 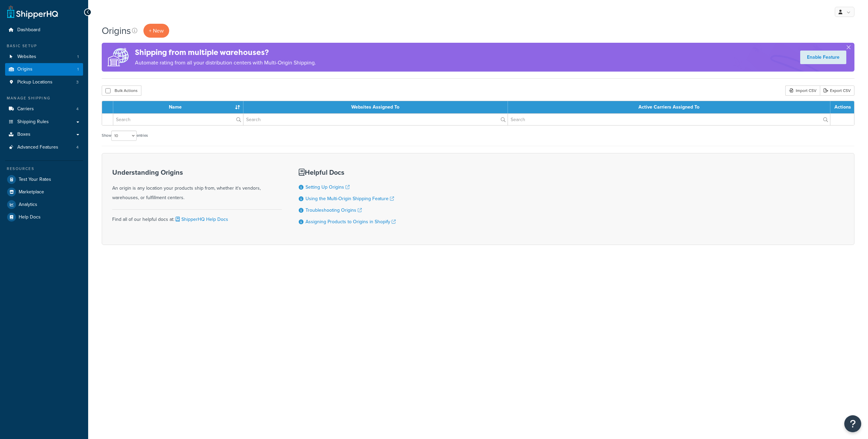 I want to click on span: Dashboard, so click(x=29, y=30).